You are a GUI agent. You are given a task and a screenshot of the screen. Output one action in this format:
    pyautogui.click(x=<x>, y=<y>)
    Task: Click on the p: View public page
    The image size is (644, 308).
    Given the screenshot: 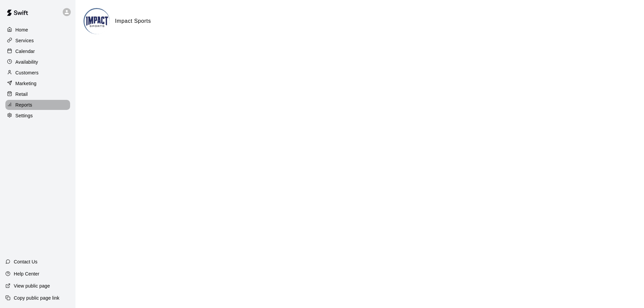 What is the action you would take?
    pyautogui.click(x=32, y=286)
    